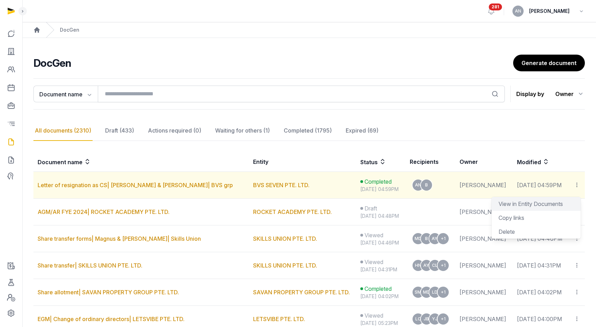 Image resolution: width=596 pixels, height=327 pixels. I want to click on nav: Tabs, so click(309, 131).